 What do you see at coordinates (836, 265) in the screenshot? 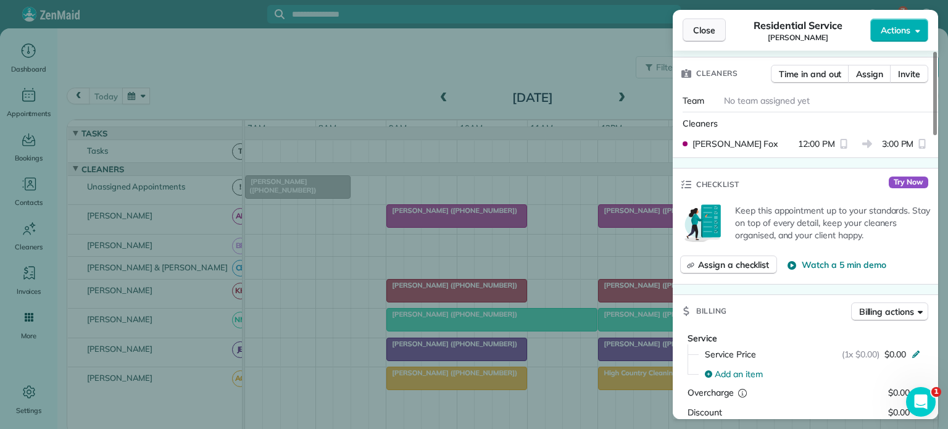
I see `button: Watch a 5 min demo` at bounding box center [836, 265].